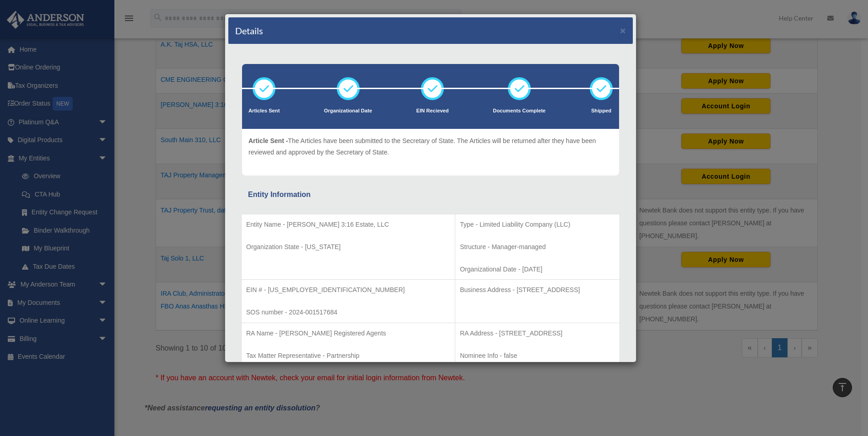 The image size is (868, 436). Describe the element at coordinates (537, 356) in the screenshot. I see `p: Nominee Info - false` at that location.